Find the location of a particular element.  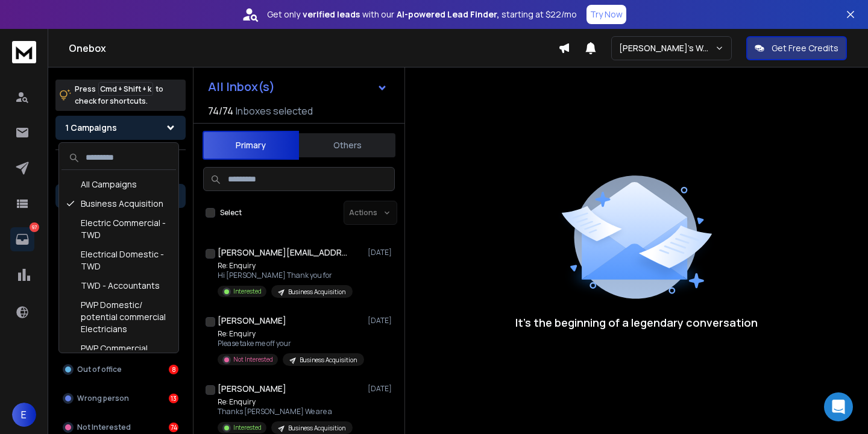

div: PWP Domestic/ potential commercial Electricians is located at coordinates (119, 318).